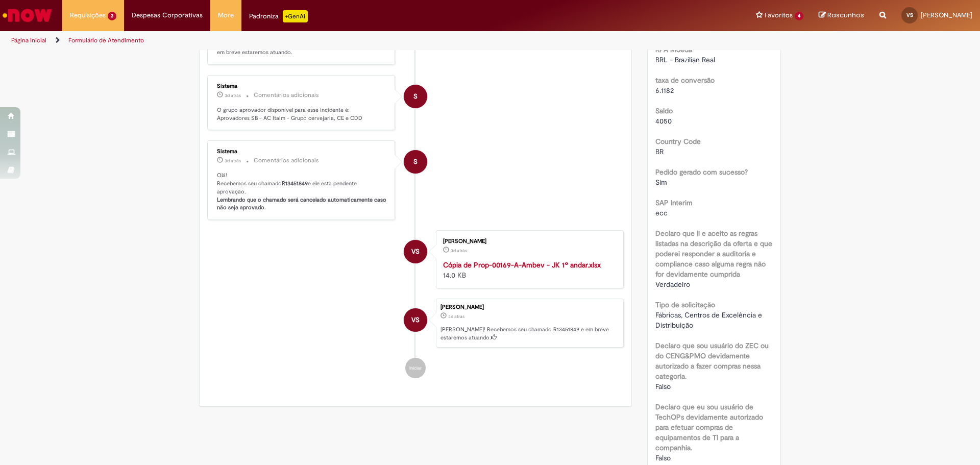 The width and height of the screenshot is (980, 465). I want to click on ul: Trilhas de página, so click(327, 40).